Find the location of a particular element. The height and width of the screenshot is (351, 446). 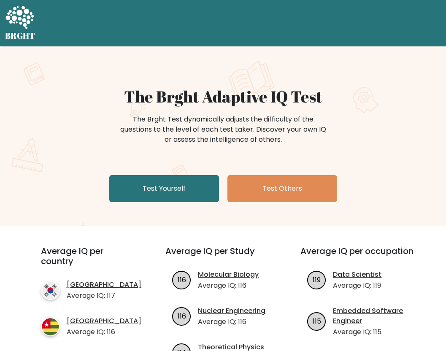

a: Test Yourself is located at coordinates (164, 189).